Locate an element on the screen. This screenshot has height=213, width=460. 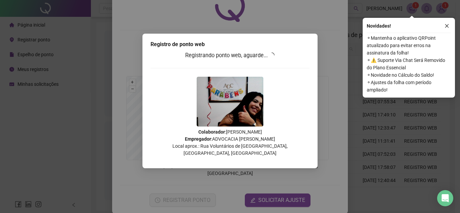
div: Open Intercom Messenger is located at coordinates (445, 198).